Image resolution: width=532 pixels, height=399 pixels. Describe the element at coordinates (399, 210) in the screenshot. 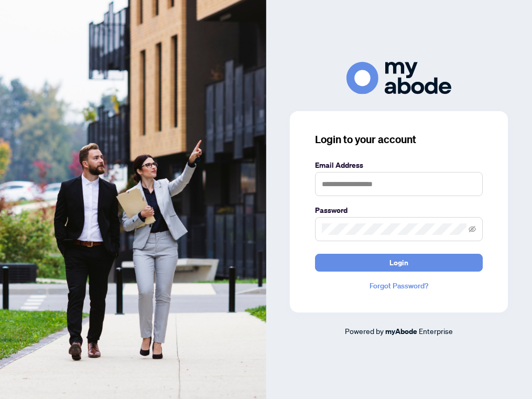

I see `label: Password` at that location.